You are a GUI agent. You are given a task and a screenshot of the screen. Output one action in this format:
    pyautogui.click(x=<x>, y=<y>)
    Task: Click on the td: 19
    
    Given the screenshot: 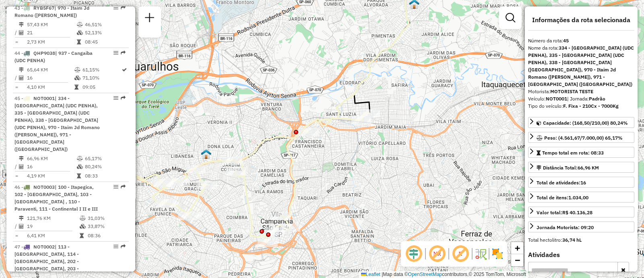 What is the action you would take?
    pyautogui.click(x=53, y=226)
    